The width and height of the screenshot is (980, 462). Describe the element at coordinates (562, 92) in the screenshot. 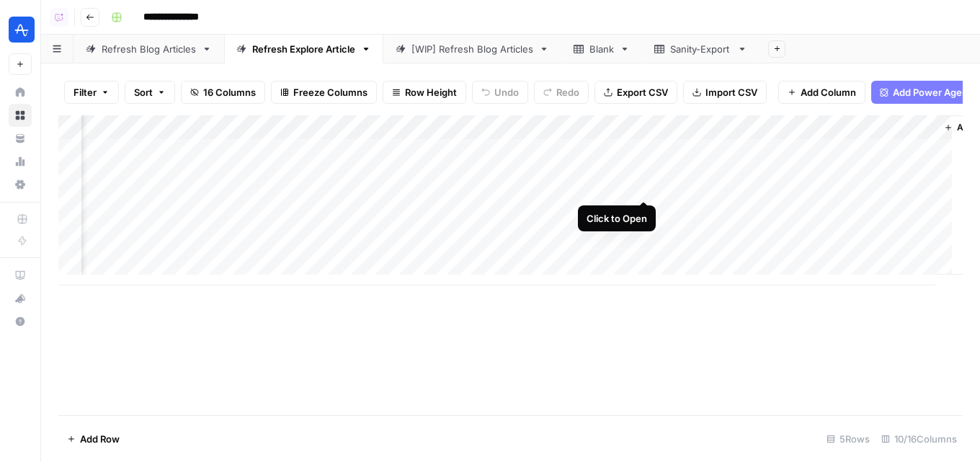

I see `button: Redo` at that location.